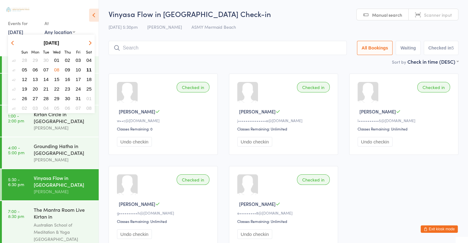 This screenshot has height=243, width=468. I want to click on button: Checked in5, so click(441, 48).